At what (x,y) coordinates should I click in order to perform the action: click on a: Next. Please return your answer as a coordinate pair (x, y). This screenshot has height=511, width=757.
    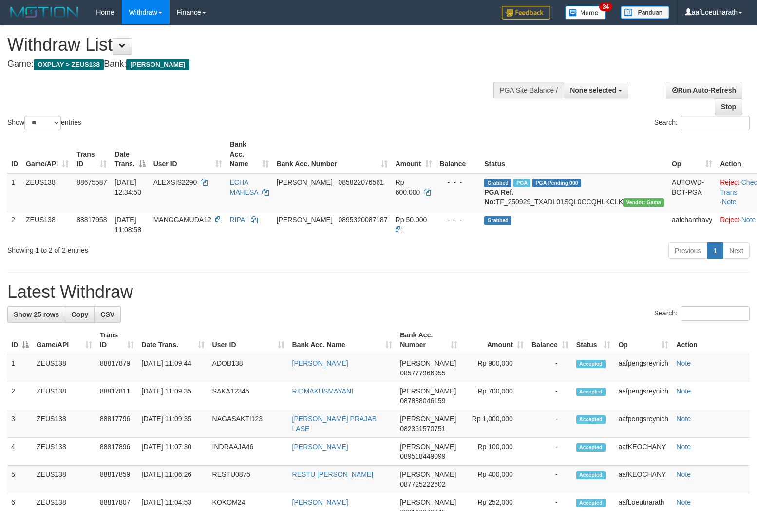
    Looking at the image, I should click on (736, 250).